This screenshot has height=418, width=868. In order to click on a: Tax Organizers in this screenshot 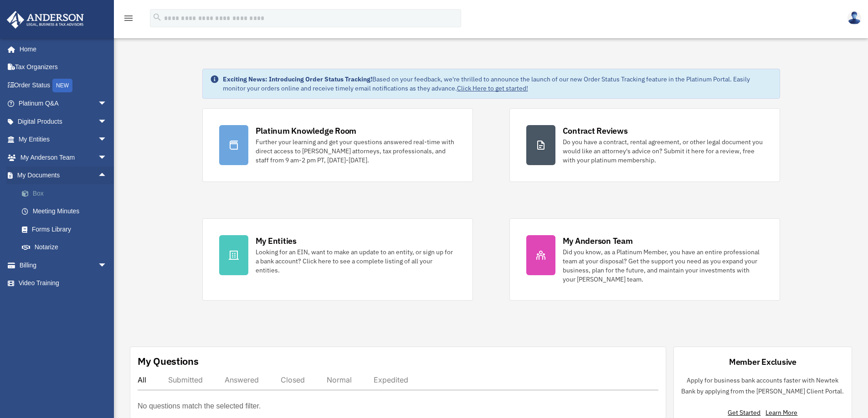, I will do `click(64, 67)`.